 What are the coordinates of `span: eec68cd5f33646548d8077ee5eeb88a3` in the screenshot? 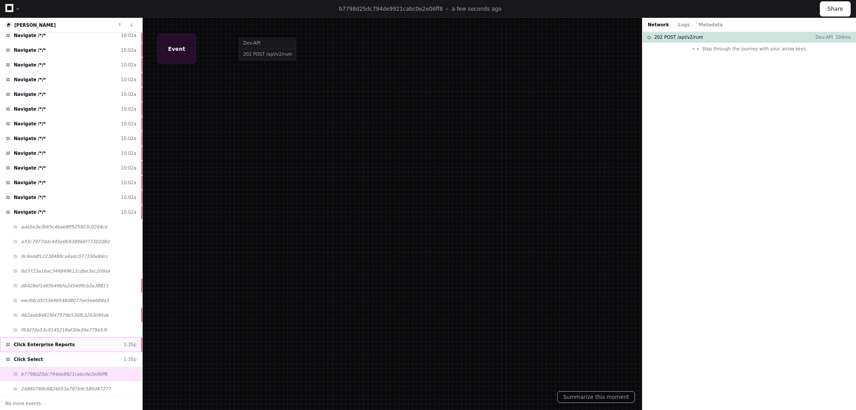 It's located at (65, 300).